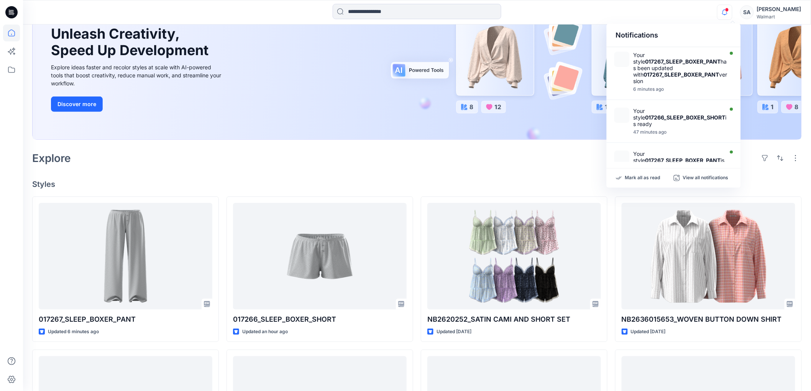  What do you see at coordinates (708, 320) in the screenshot?
I see `p: NB2636015653_WOVEN BUTTON DOWN SHIRT` at bounding box center [708, 320].